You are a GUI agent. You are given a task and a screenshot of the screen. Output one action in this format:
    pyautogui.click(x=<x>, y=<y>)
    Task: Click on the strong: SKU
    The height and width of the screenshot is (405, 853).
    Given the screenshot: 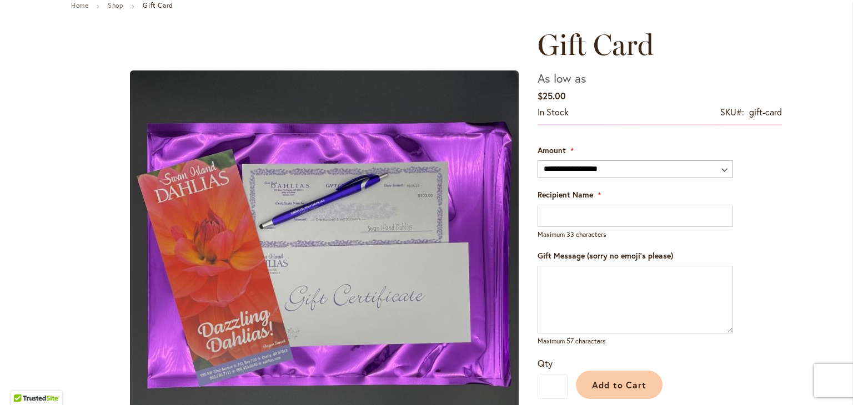 What is the action you would take?
    pyautogui.click(x=732, y=112)
    